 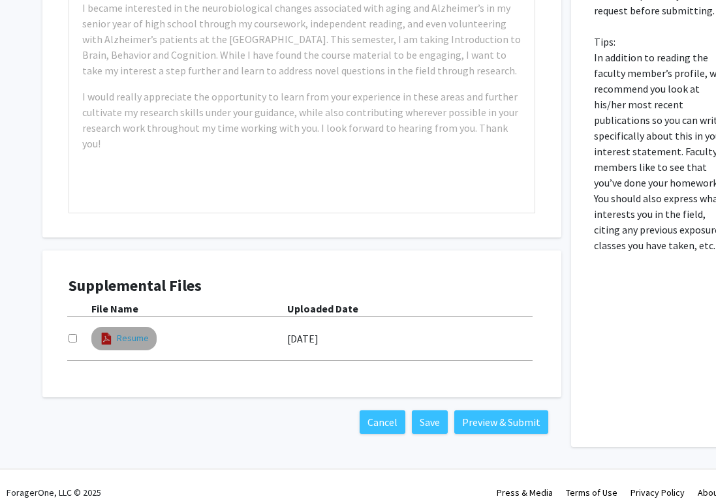 I want to click on h4: Supplemental Files, so click(x=302, y=286).